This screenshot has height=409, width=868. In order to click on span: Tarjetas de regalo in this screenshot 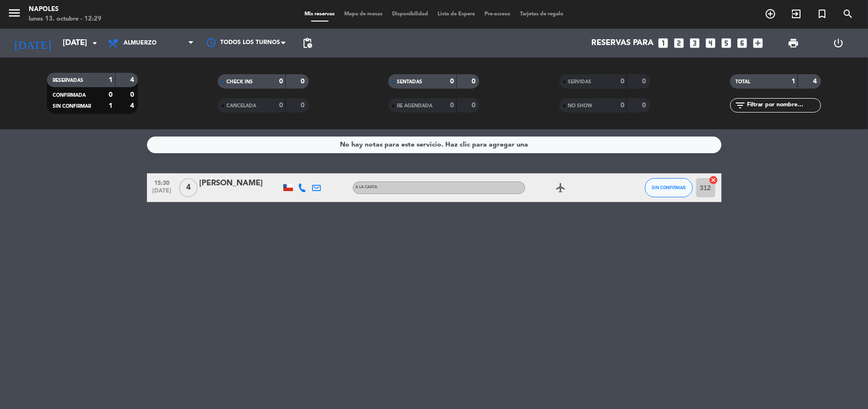, I will do `click(542, 14)`.